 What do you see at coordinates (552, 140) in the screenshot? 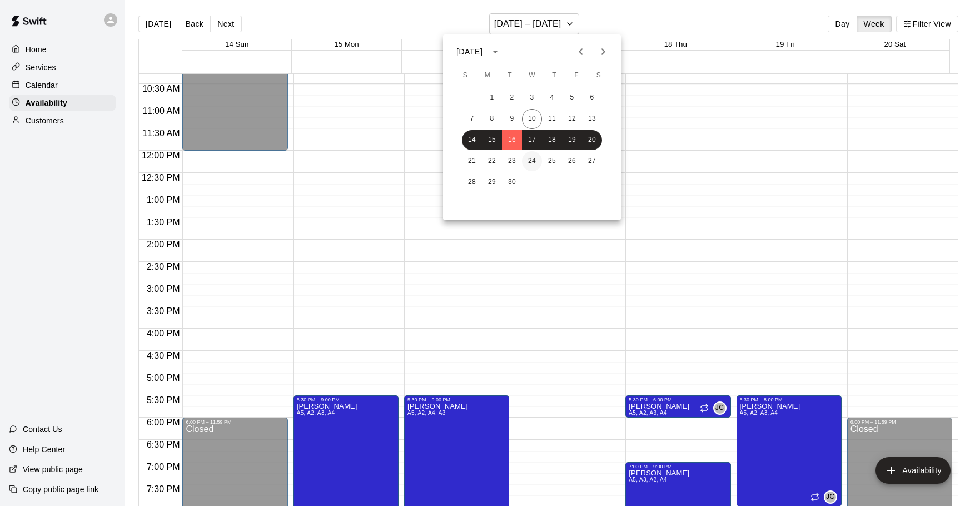
I see `button: 18` at bounding box center [552, 140].